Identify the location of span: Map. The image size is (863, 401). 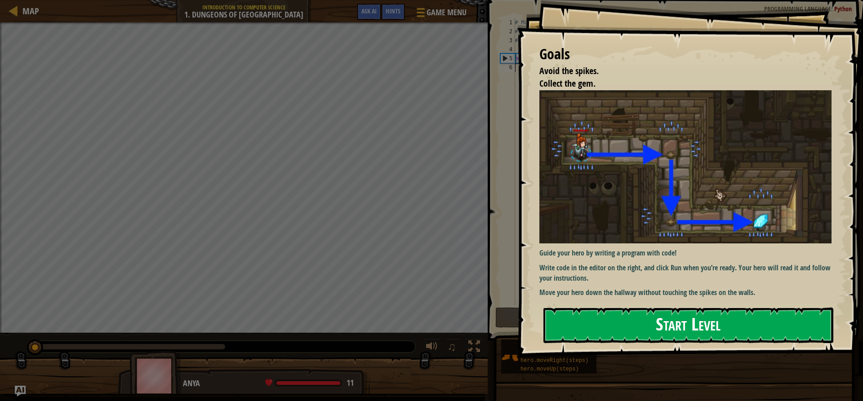
(31, 11).